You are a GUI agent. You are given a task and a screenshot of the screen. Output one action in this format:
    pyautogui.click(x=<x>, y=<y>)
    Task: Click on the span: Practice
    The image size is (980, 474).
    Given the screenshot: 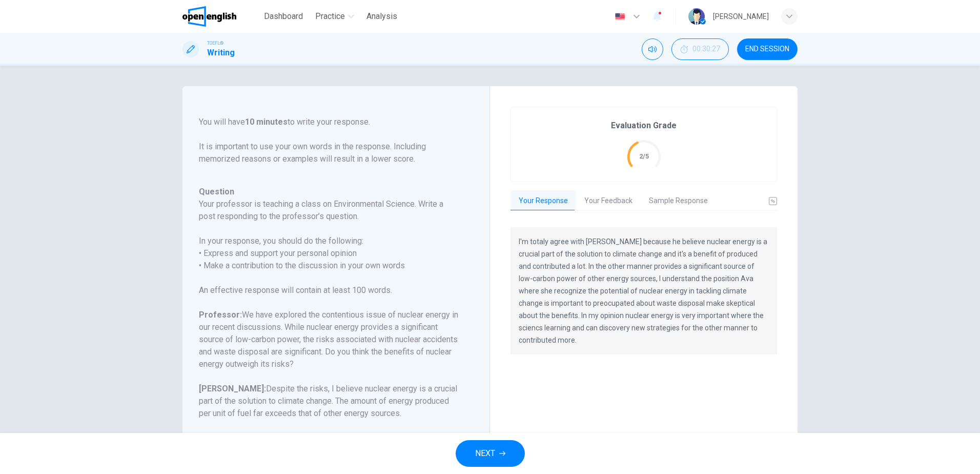 What is the action you would take?
    pyautogui.click(x=330, y=16)
    